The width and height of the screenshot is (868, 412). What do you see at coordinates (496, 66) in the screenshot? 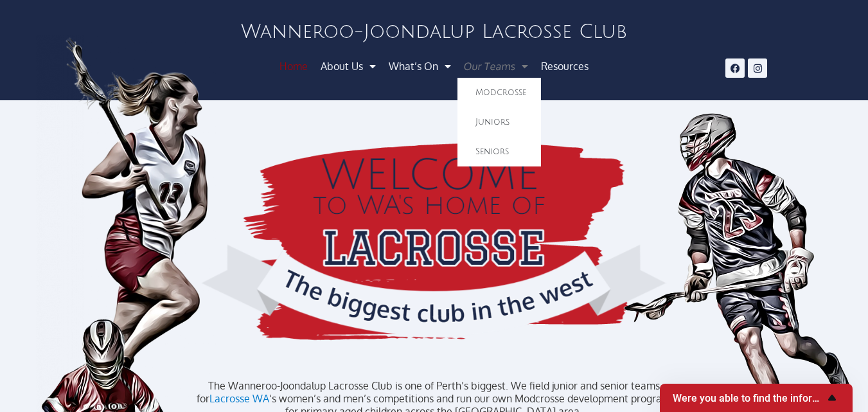
I see `a: Our Teams` at bounding box center [496, 66].